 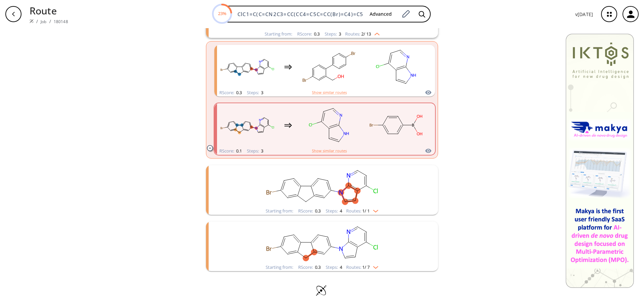 I want to click on img: Spaya logo, so click(x=32, y=21).